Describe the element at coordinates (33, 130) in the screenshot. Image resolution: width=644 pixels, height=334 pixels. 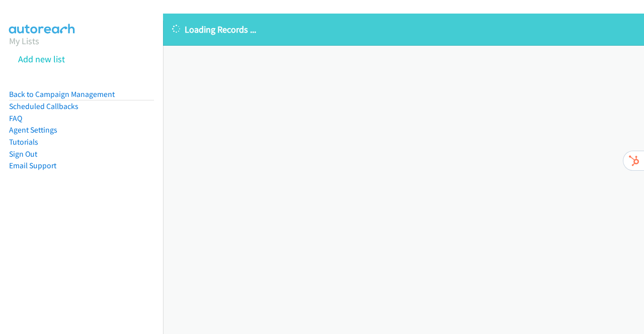
I see `a: Agent Settings` at that location.